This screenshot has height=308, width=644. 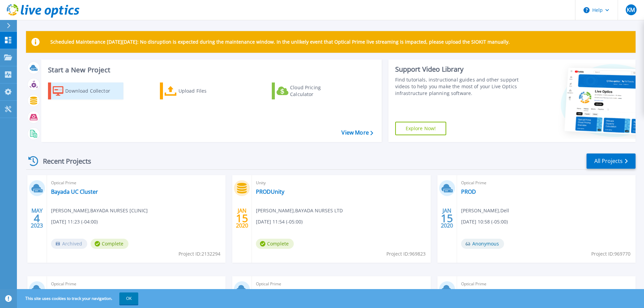 What do you see at coordinates (482, 244) in the screenshot?
I see `span: Anonymous` at bounding box center [482, 244].